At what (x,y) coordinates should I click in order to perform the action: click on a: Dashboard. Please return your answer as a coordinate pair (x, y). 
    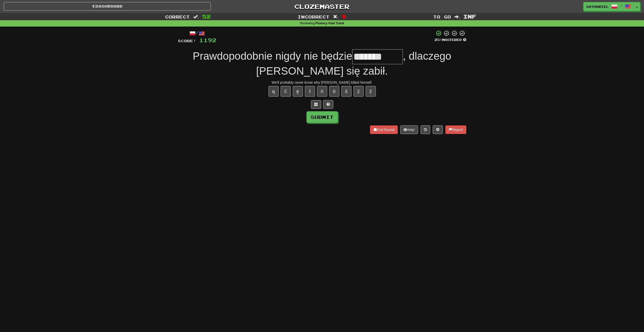
    Looking at the image, I should click on (107, 6).